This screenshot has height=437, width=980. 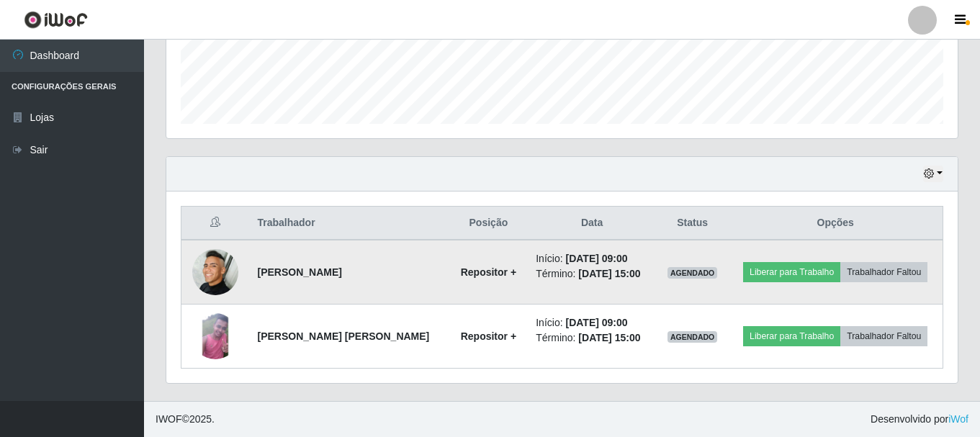 I want to click on span: IWOF, so click(x=168, y=419).